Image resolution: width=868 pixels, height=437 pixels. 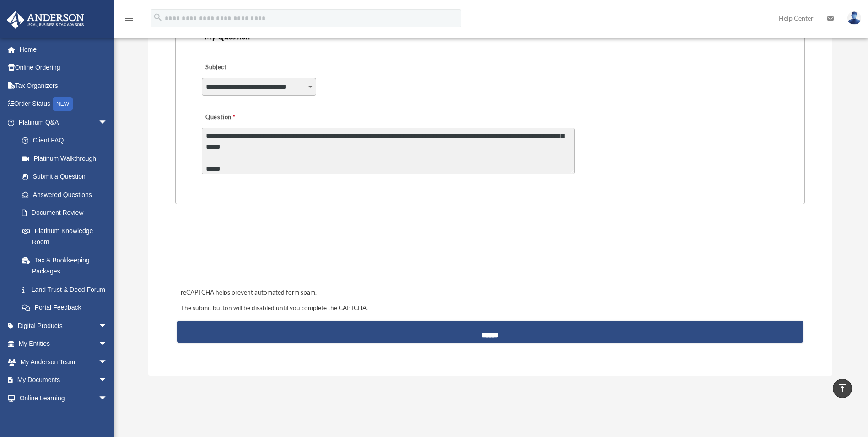 I want to click on a: My Entitiesarrow_drop_down, so click(x=64, y=344).